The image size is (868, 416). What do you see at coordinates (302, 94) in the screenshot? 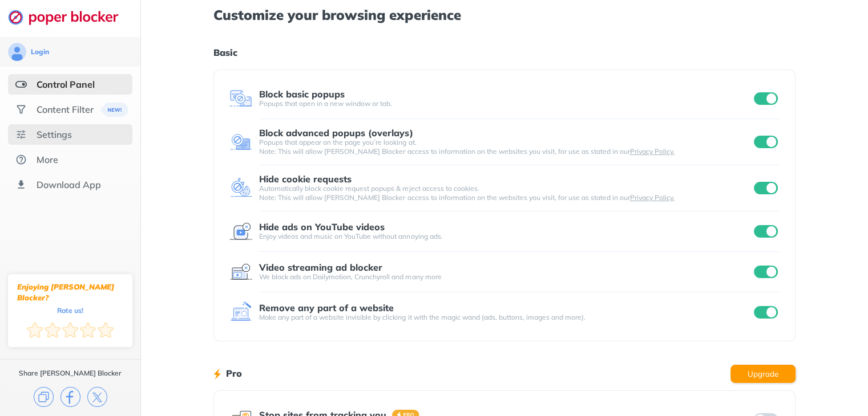
I see `div: Block basic popups` at bounding box center [302, 94].